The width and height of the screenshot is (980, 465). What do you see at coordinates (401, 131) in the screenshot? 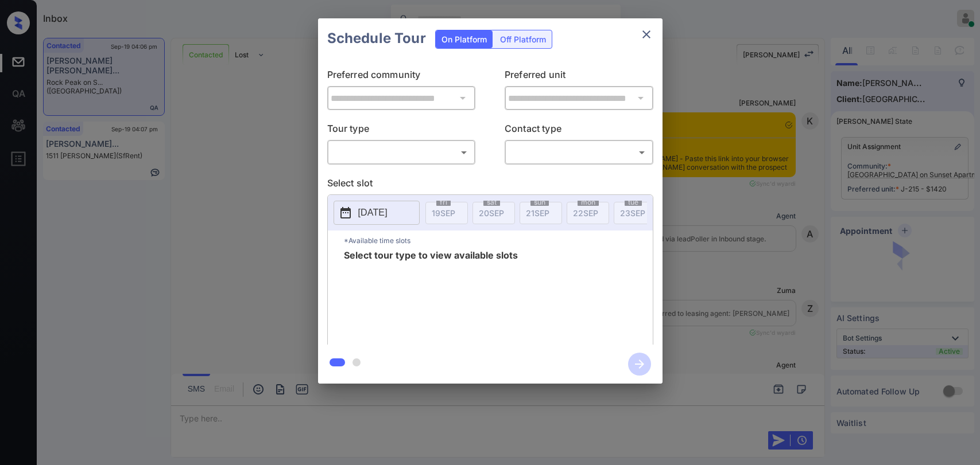
I see `p: Tour type` at bounding box center [401, 131].